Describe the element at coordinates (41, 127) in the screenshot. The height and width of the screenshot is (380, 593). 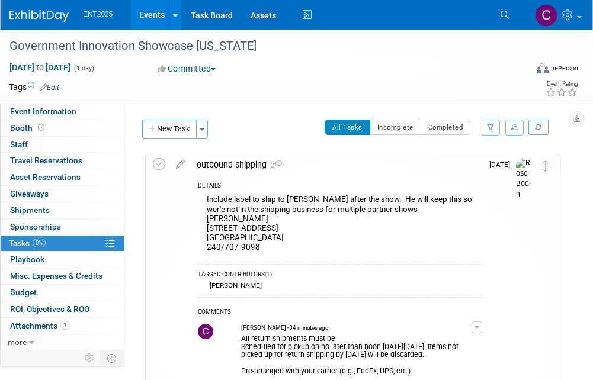
I see `span: Booth not reserved yet` at that location.